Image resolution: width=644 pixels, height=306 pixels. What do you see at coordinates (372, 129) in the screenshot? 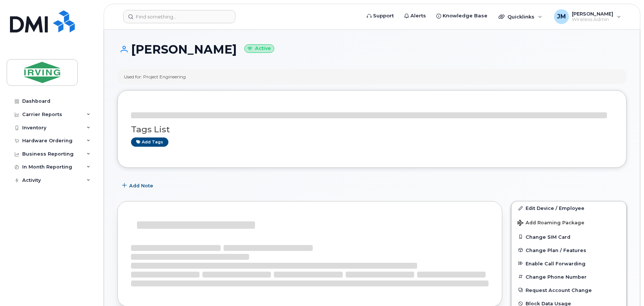
I see `h3: Tags List` at bounding box center [372, 129].